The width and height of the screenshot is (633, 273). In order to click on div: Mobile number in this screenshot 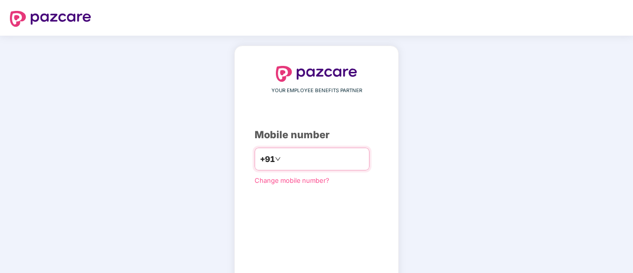, I will do `click(316, 135)`.